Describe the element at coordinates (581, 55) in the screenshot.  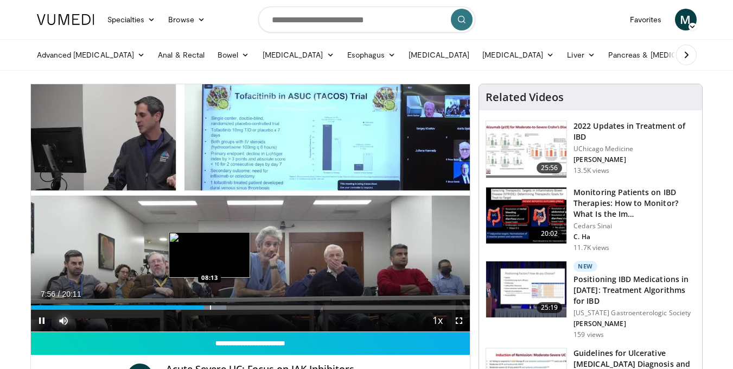
I see `a: Liver` at that location.